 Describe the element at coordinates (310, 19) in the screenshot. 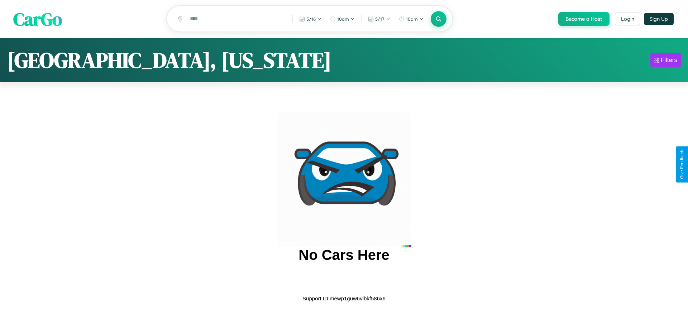

I see `button: 5/16` at that location.